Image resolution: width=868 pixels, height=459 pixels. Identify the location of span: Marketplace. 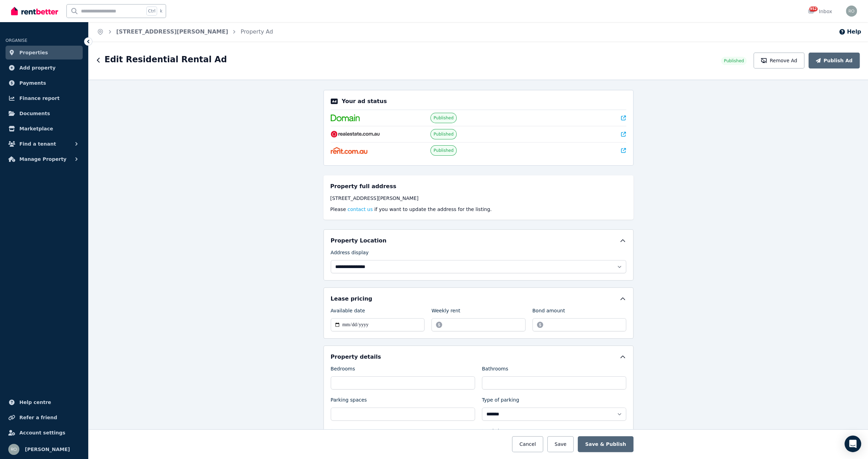
(36, 129).